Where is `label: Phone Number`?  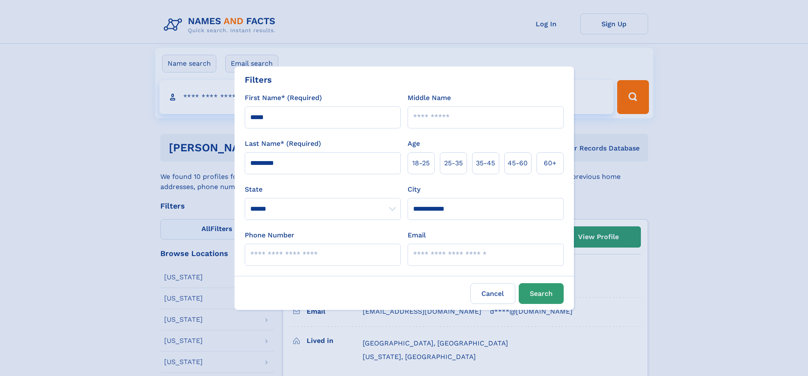
label: Phone Number is located at coordinates (269, 235).